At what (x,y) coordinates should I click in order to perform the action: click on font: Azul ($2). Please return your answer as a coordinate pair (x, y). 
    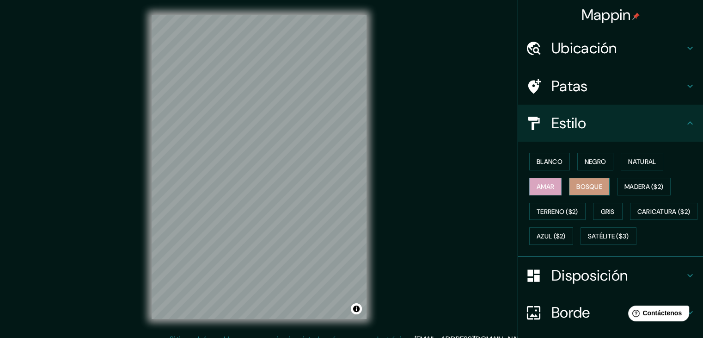
    Looking at the image, I should click on (551, 236).